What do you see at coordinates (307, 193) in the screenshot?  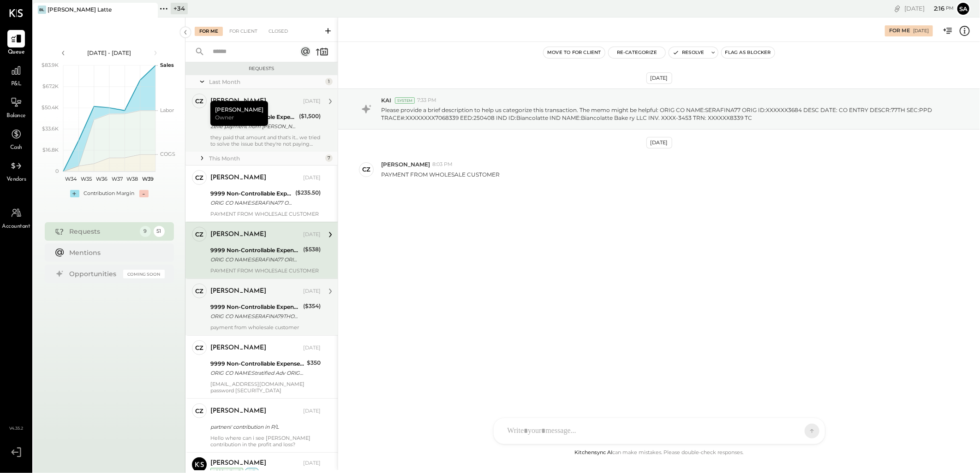 I see `div: ($235.50)` at bounding box center [307, 193].